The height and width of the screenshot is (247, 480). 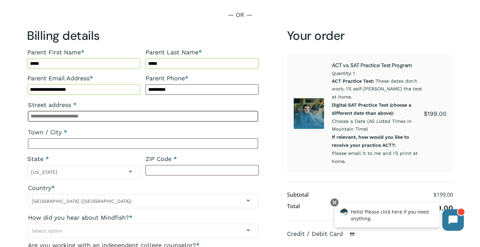 What do you see at coordinates (309, 113) in the screenshot?
I see `img: ACT SAT Pactice Test 1` at bounding box center [309, 113].